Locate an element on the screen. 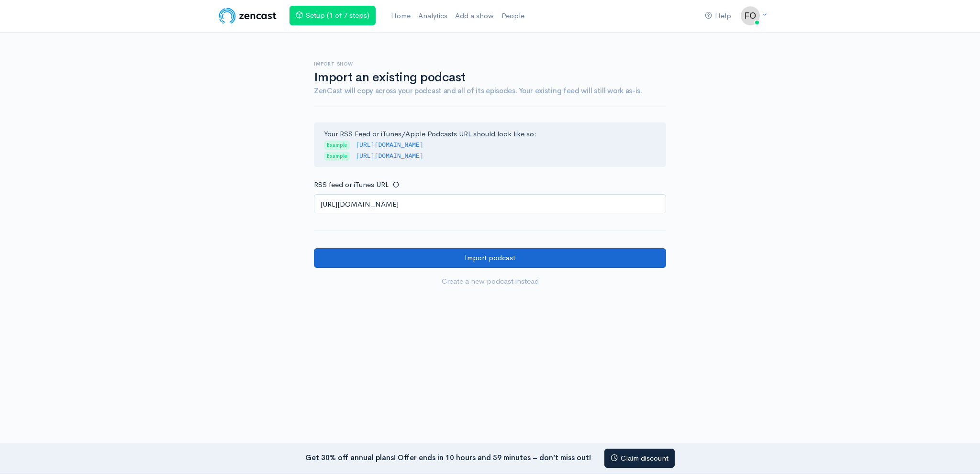 This screenshot has height=474, width=980. input: http://your-podcast.com/rss is located at coordinates (490, 204).